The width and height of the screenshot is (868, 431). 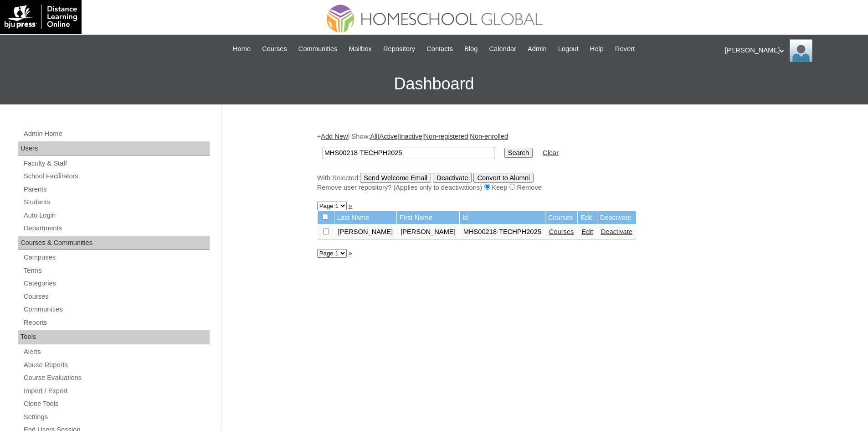 What do you see at coordinates (452, 178) in the screenshot?
I see `input: Deactivate` at bounding box center [452, 178].